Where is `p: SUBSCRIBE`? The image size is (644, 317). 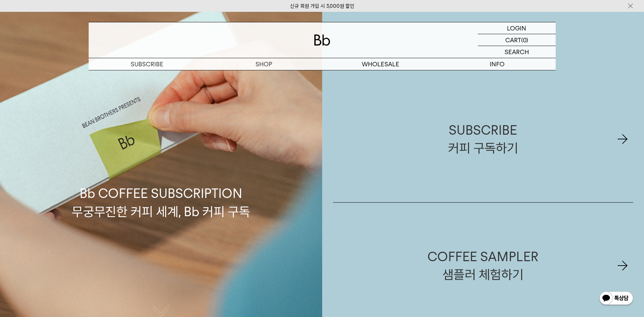
p: SUBSCRIBE is located at coordinates (147, 64).